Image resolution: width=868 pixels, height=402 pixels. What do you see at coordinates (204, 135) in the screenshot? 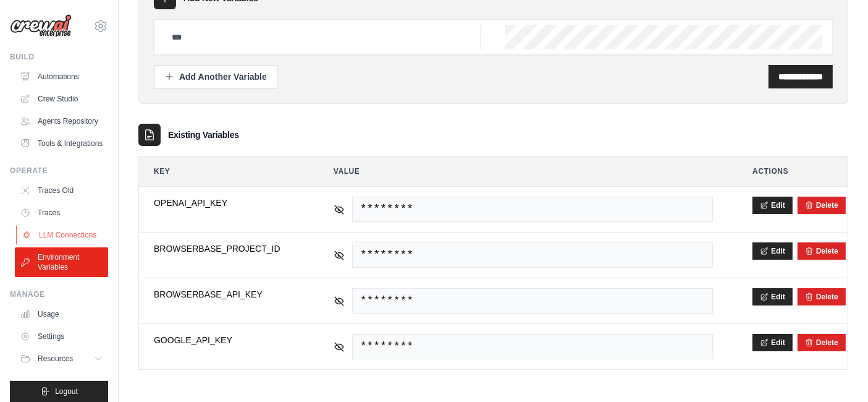
I see `h3: Existing Variables` at bounding box center [204, 135].